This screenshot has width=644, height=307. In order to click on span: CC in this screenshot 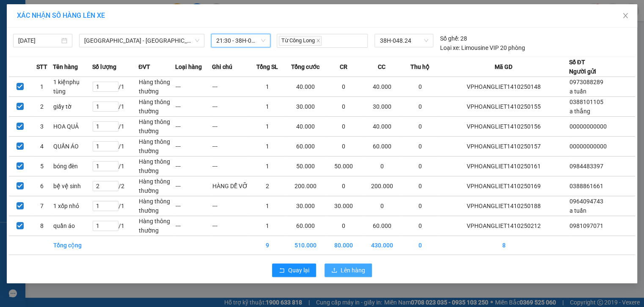, I will do `click(381, 67)`.